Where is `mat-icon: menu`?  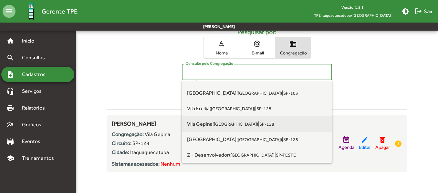
mat-icon: menu is located at coordinates (9, 11).